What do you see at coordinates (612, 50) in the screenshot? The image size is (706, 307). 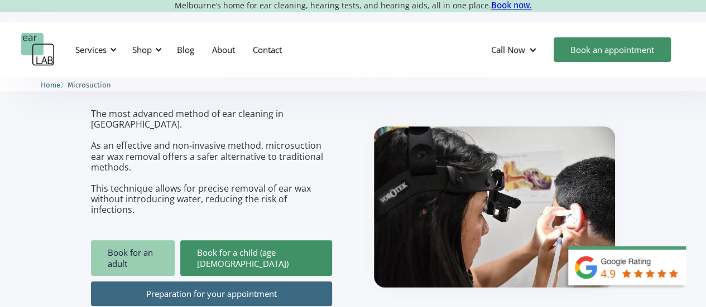 I see `a: Book an appointment` at bounding box center [612, 50].